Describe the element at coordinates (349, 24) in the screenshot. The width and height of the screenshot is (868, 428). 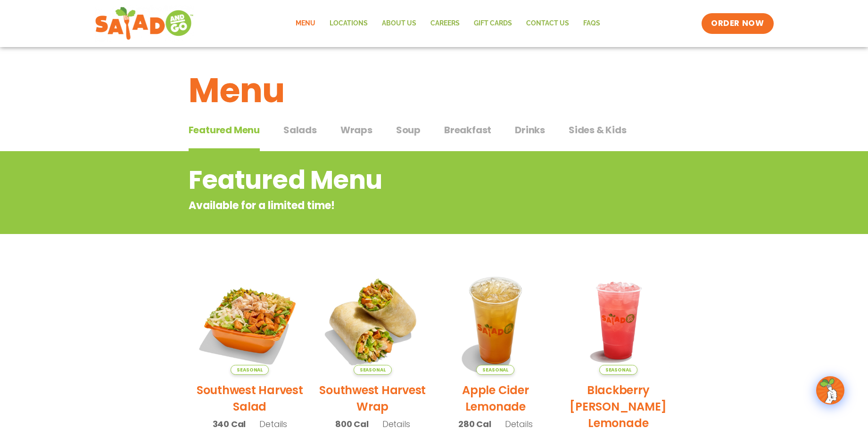
I see `a: Locations` at that location.